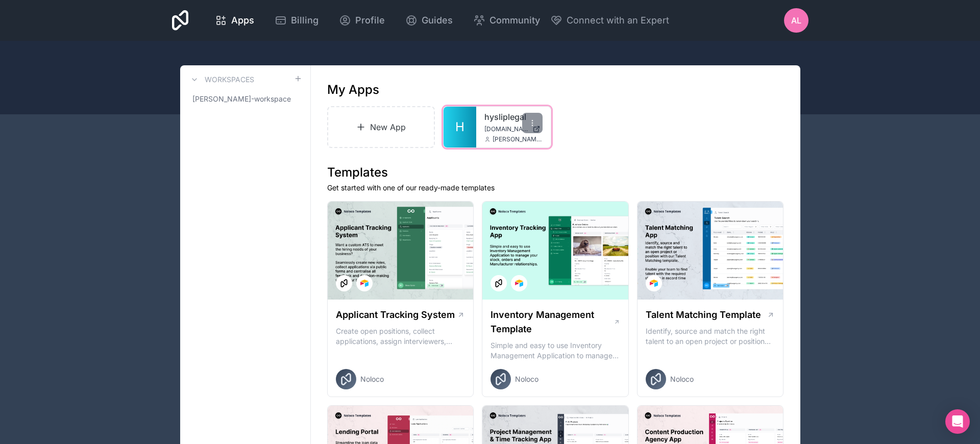 The width and height of the screenshot is (980, 444). I want to click on span: Profile, so click(370, 20).